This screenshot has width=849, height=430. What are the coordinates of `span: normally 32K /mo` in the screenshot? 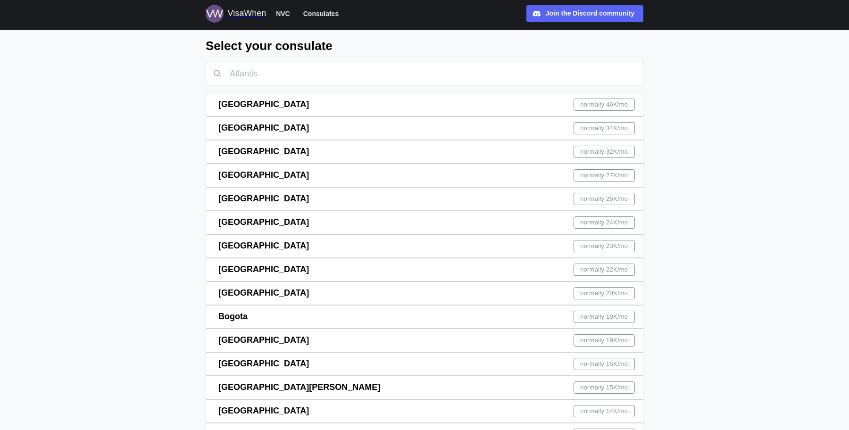 It's located at (604, 152).